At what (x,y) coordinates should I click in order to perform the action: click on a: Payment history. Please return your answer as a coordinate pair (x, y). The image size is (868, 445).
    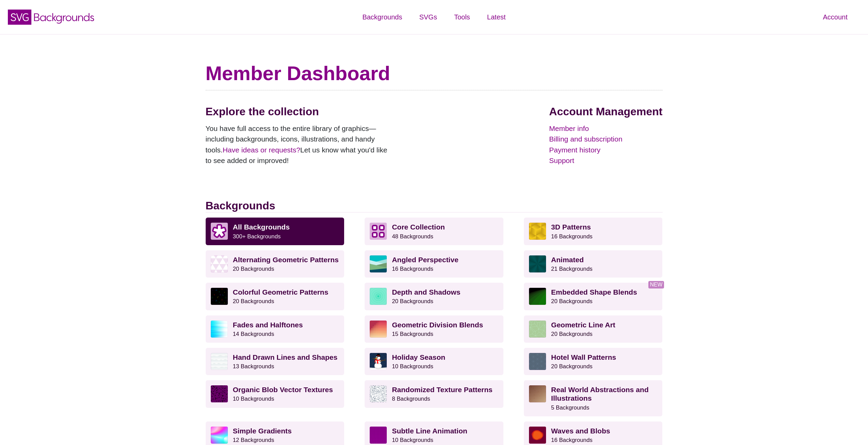
    Looking at the image, I should click on (606, 150).